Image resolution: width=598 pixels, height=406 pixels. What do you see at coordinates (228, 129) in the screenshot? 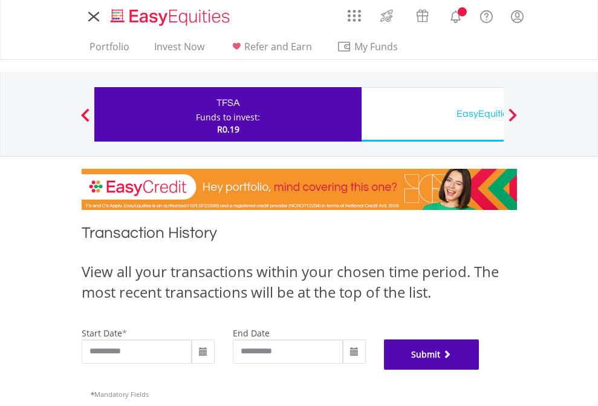
I see `span: R0.19` at bounding box center [228, 129].